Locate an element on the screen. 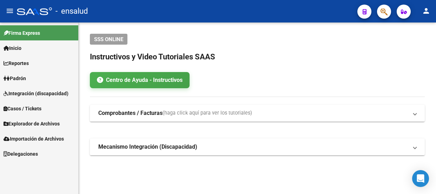 This screenshot has width=436, height=194. mat-icon: menu is located at coordinates (10, 11).